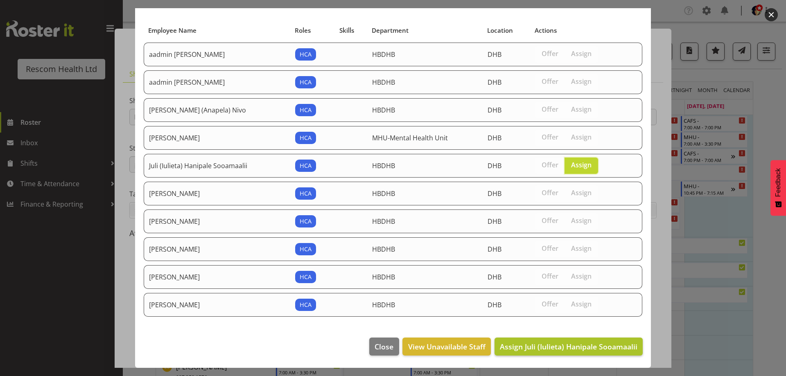 The image size is (786, 376). Describe the element at coordinates (568, 347) in the screenshot. I see `span: Assign Juli (Iulieta) Hanipale Sooamaalii` at that location.